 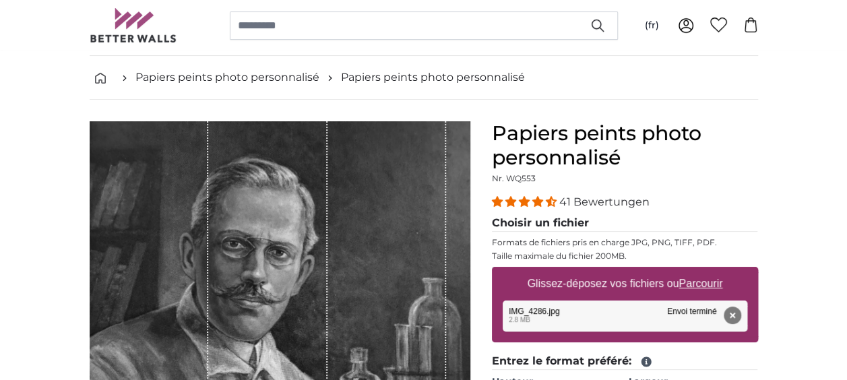 What do you see at coordinates (625, 256) in the screenshot?
I see `p: Taille maximale du fichier 200MB.` at bounding box center [625, 256].